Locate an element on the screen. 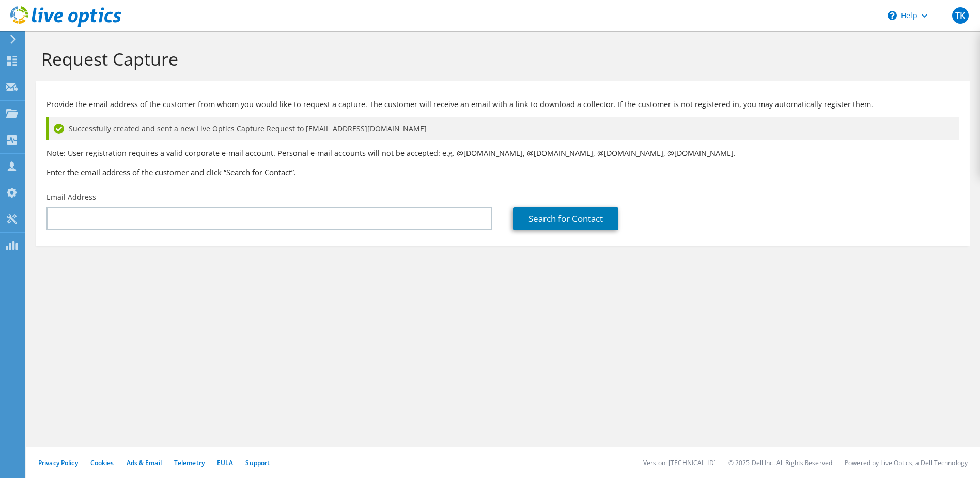 The image size is (980, 478). a: Cookies is located at coordinates (102, 463).